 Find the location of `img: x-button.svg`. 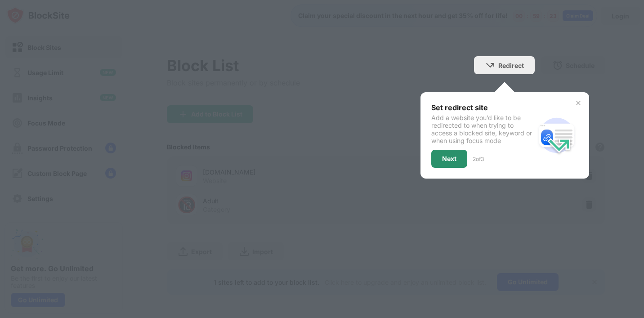

img: x-button.svg is located at coordinates (578, 103).